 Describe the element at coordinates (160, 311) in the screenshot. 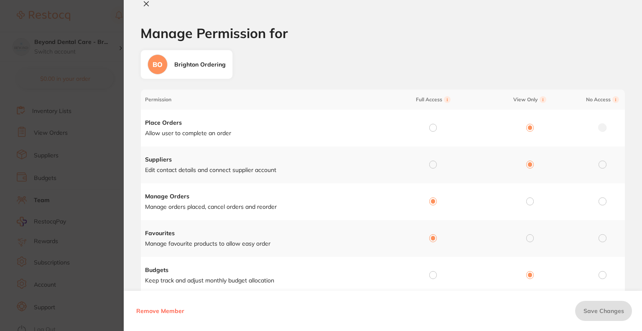

I see `span: Remove Member` at that location.